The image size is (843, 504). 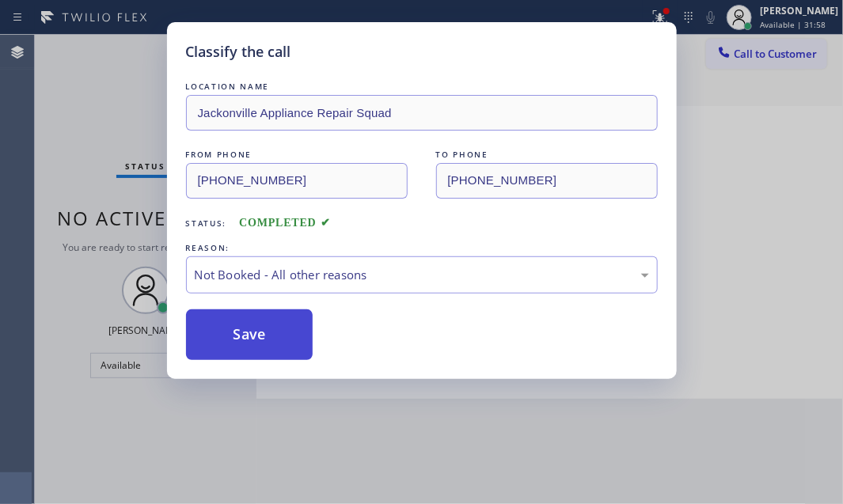 What do you see at coordinates (207, 223) in the screenshot?
I see `span: Status:` at bounding box center [207, 223].